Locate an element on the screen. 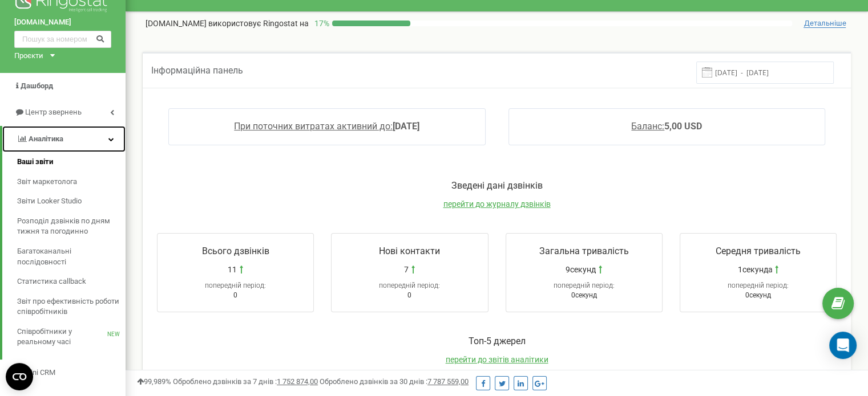 This screenshot has height=396, width=868. a: Багатоканальні послідовності is located at coordinates (71, 256).